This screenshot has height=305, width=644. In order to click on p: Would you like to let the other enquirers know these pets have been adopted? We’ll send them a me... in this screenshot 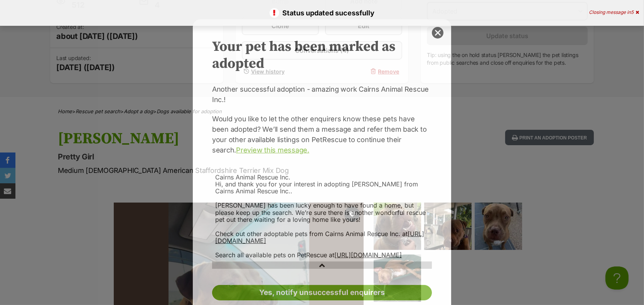, I will do `click(322, 134)`.